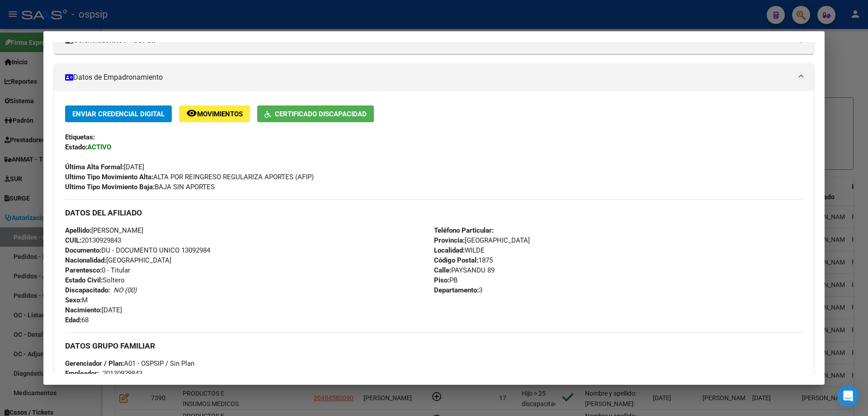 The image size is (868, 416). What do you see at coordinates (138, 250) in the screenshot?
I see `span: DU - DOCUMENTO UNICO 13092984` at bounding box center [138, 250].